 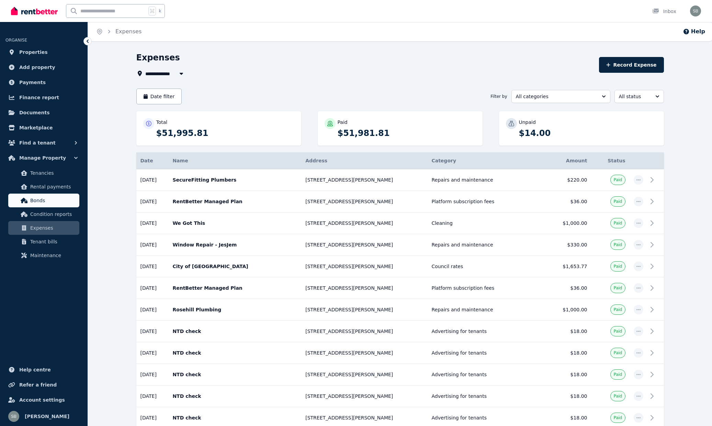 I want to click on a: Tenant bills, so click(x=44, y=242).